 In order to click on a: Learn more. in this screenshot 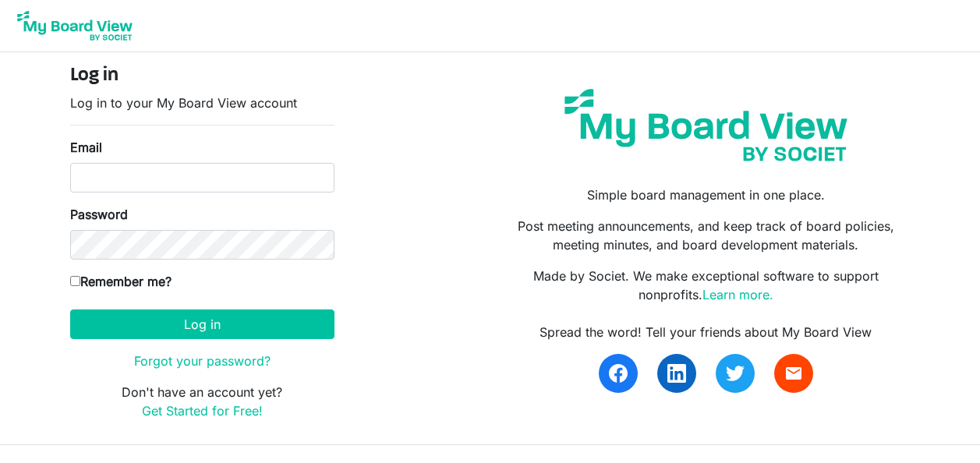, I will do `click(737, 295)`.